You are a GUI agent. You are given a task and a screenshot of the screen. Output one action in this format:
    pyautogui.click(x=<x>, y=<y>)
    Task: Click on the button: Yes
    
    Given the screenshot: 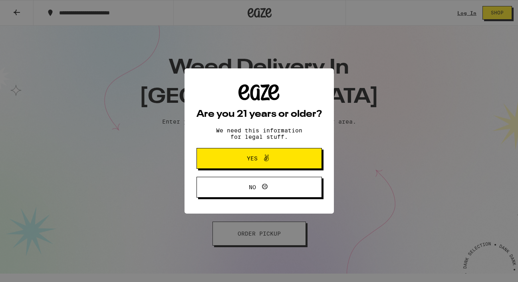 What is the action you would take?
    pyautogui.click(x=259, y=158)
    